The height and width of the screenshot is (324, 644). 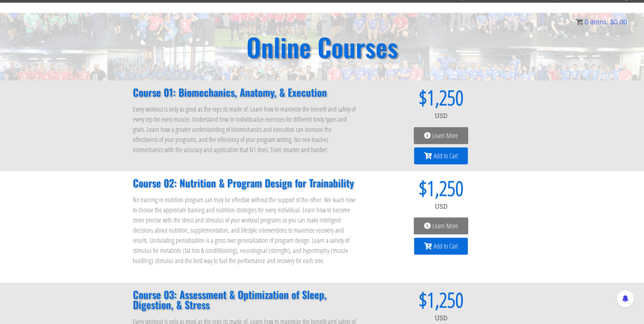 What do you see at coordinates (245, 92) in the screenshot?
I see `h2: Course 01: Biomechanics, Anatomy, & Execution` at bounding box center [245, 92].